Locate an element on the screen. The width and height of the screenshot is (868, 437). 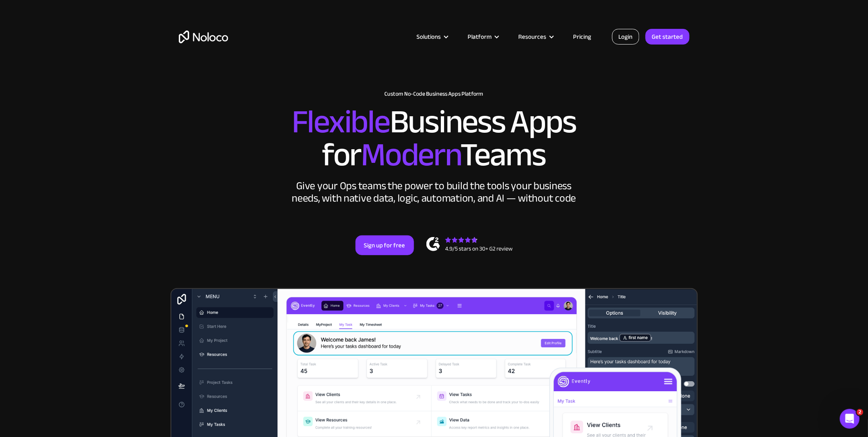
a: Get started is located at coordinates (668, 37).